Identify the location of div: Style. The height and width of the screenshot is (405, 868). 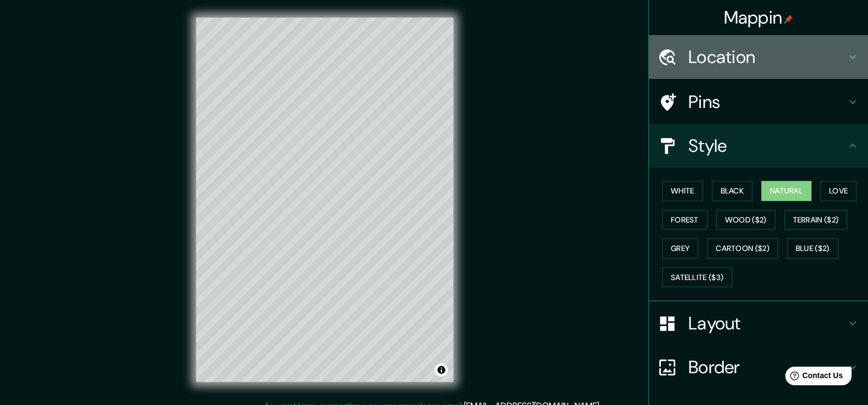
(759, 146).